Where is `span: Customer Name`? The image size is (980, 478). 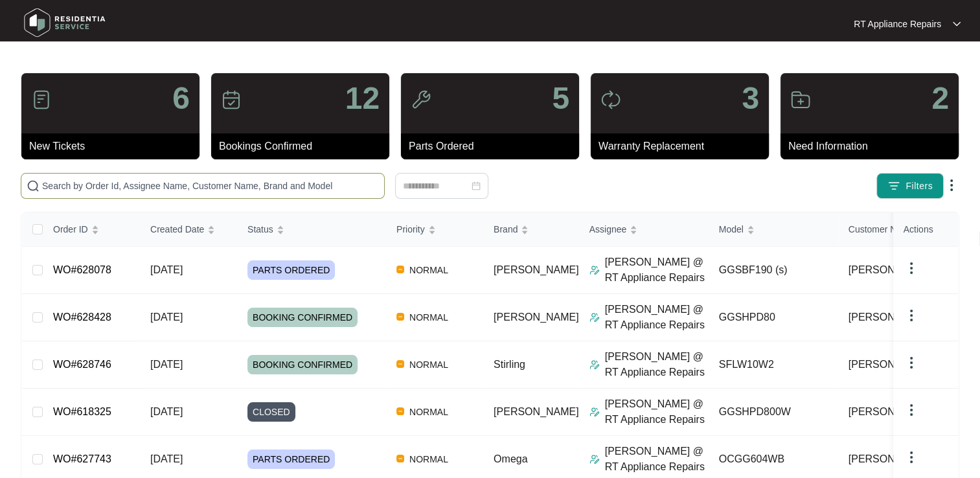
span: Customer Name is located at coordinates (882, 229).